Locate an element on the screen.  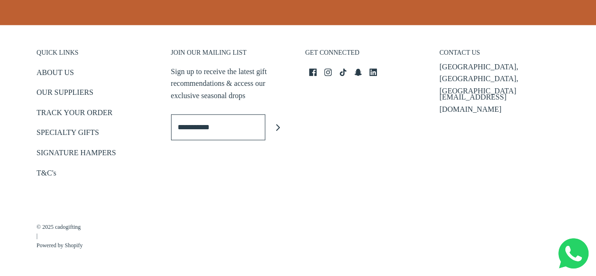
span: Company name is located at coordinates (154, 43).